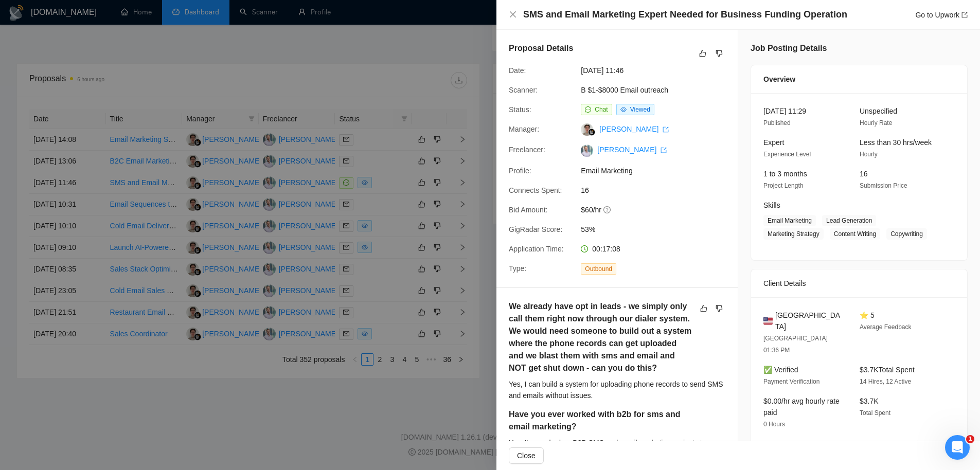 Image resolution: width=980 pixels, height=470 pixels. Describe the element at coordinates (942, 15) in the screenshot. I see `a: Go to Upworkexport` at that location.